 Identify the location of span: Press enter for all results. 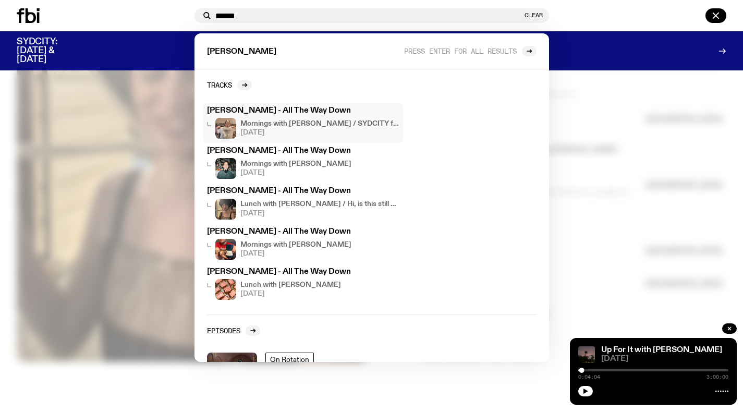
(460, 51).